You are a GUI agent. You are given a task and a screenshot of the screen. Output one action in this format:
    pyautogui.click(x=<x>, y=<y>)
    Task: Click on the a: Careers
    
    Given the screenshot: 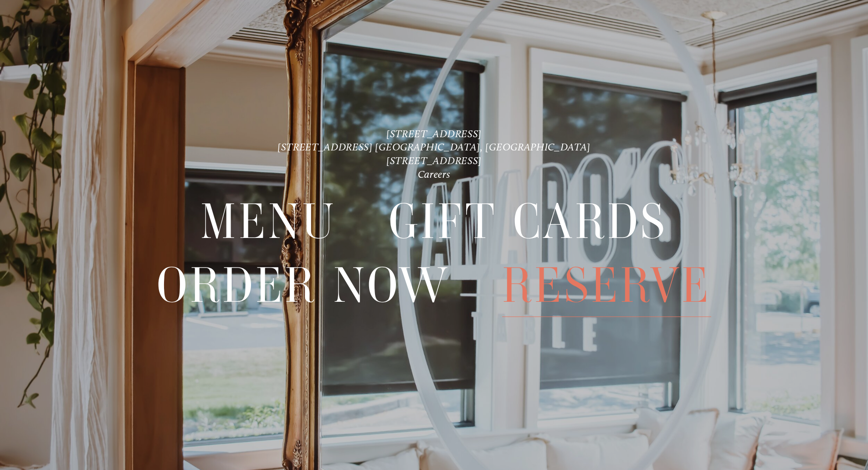 What is the action you would take?
    pyautogui.click(x=434, y=174)
    